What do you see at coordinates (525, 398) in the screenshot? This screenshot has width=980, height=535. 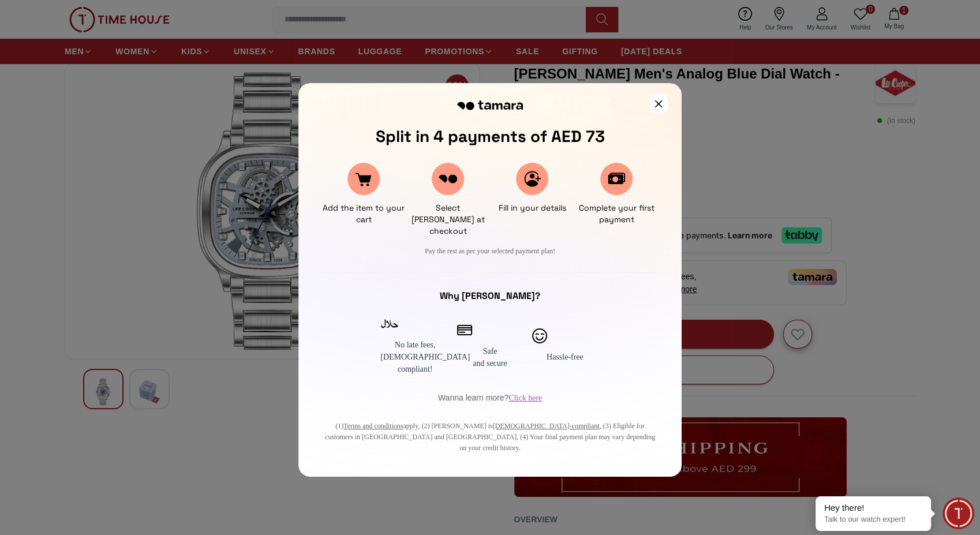 I see `a: Click here` at bounding box center [525, 398].